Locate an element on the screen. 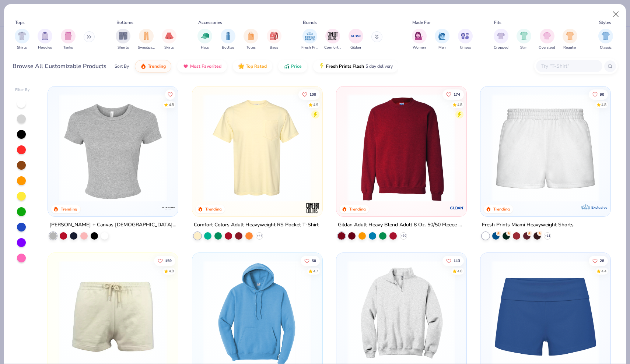  img: Totes Image is located at coordinates (251, 36).